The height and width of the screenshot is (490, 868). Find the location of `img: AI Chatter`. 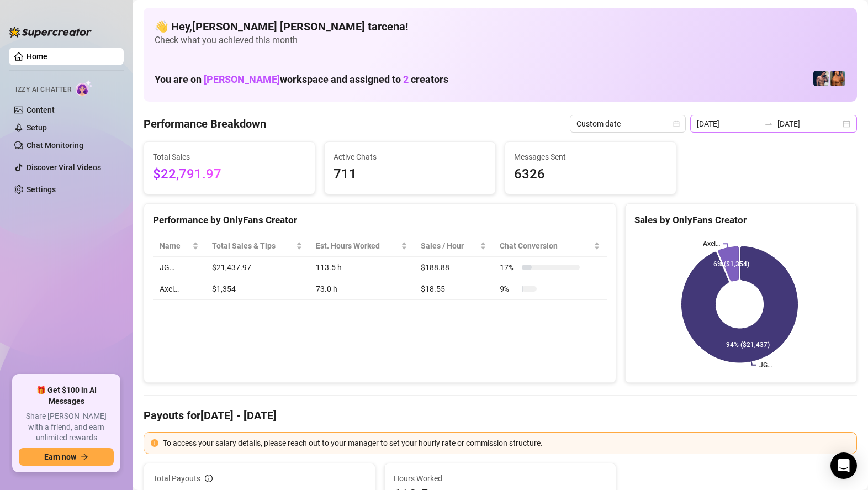

img: AI Chatter is located at coordinates (84, 88).